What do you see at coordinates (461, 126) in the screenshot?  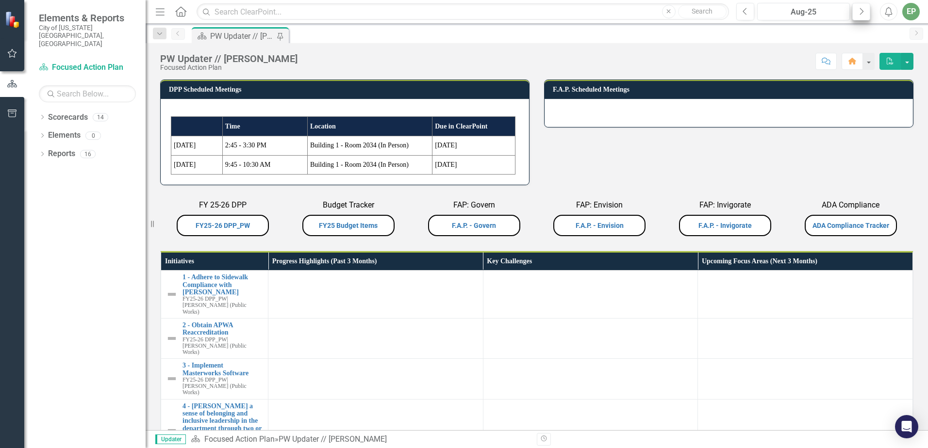 I see `strong: Due in ClearPoint` at bounding box center [461, 126].